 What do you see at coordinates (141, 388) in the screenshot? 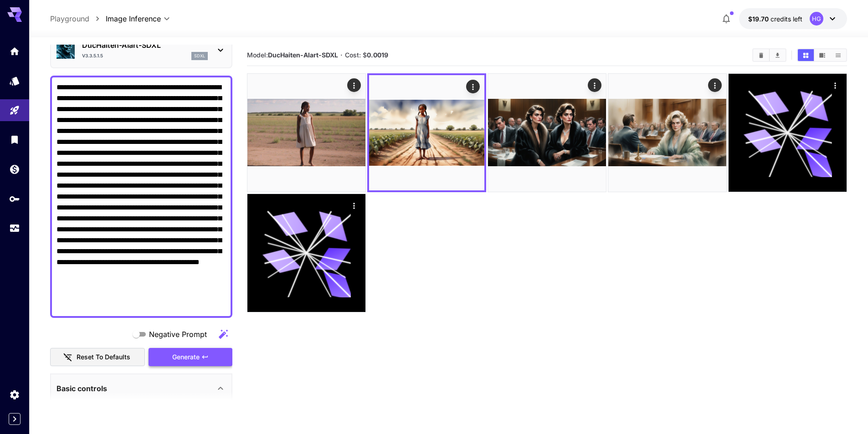
I see `div: Basic controls` at bounding box center [141, 388].